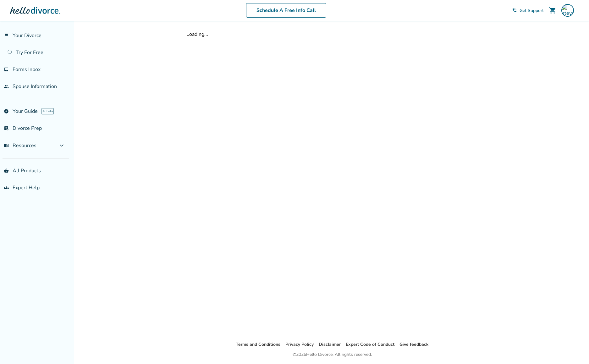 The image size is (589, 364). What do you see at coordinates (330, 345) in the screenshot?
I see `li: Disclaimer` at bounding box center [330, 345].